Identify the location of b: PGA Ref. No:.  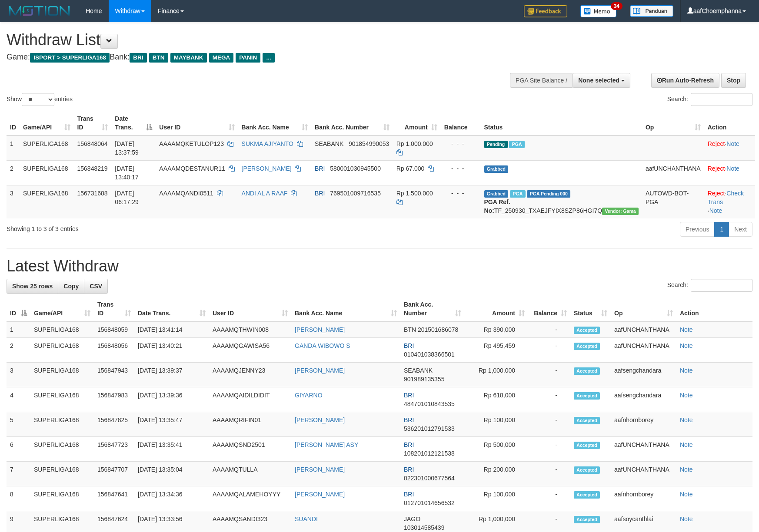
(498, 206).